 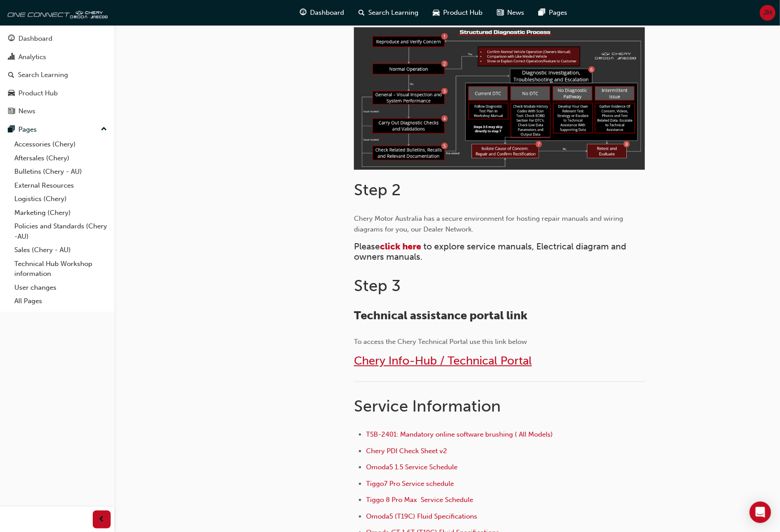 What do you see at coordinates (57, 111) in the screenshot?
I see `a: News` at bounding box center [57, 111].